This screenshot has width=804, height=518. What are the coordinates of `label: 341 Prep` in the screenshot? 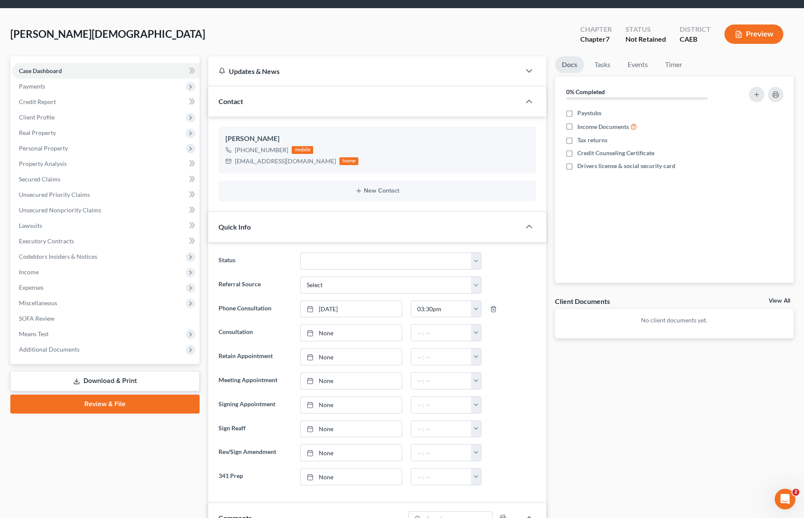 It's located at (255, 477).